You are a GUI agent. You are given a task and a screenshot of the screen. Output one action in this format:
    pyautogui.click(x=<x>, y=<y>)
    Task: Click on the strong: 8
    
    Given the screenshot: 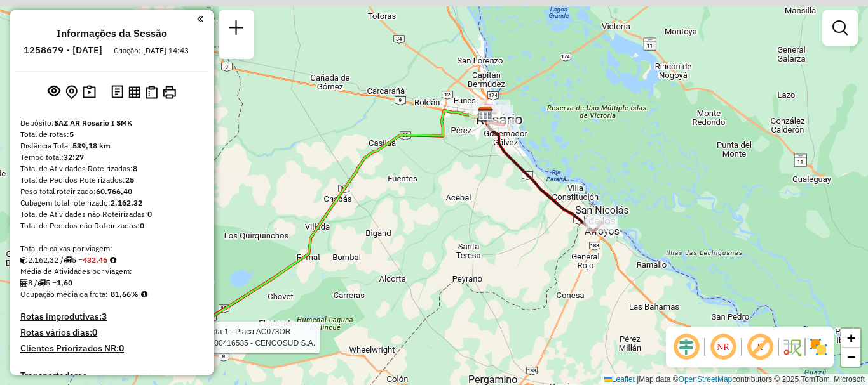 What is the action you would take?
    pyautogui.click(x=135, y=168)
    